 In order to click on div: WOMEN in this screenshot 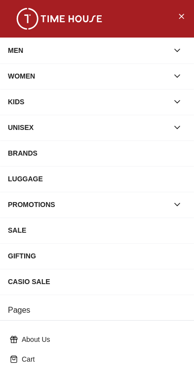, I will do `click(88, 76)`.